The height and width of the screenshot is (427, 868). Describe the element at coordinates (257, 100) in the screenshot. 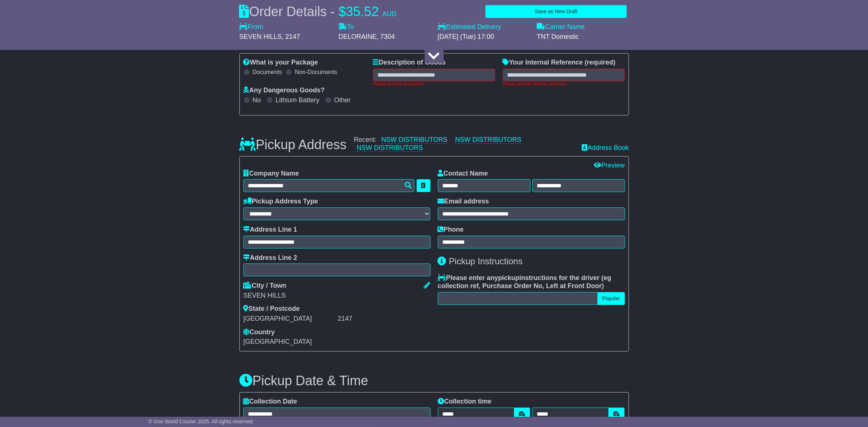

I see `label: No` at that location.